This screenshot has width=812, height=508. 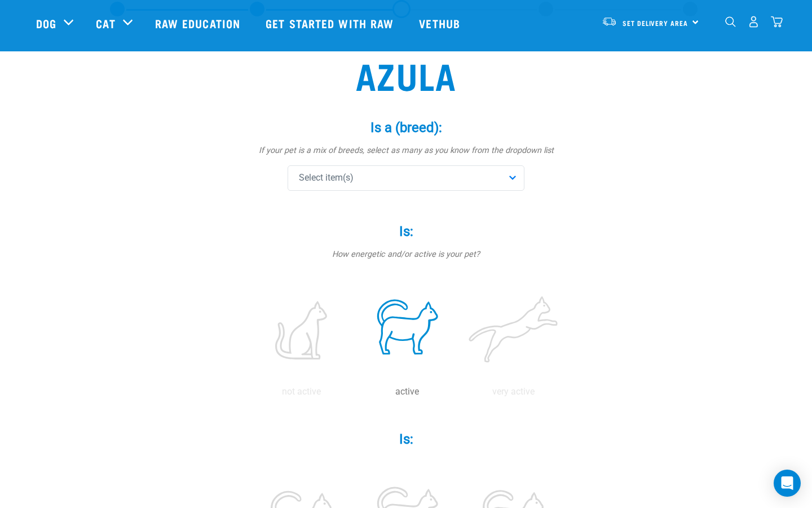 What do you see at coordinates (406, 254) in the screenshot?
I see `p: How energetic and/or active is your pet?` at bounding box center [406, 254].